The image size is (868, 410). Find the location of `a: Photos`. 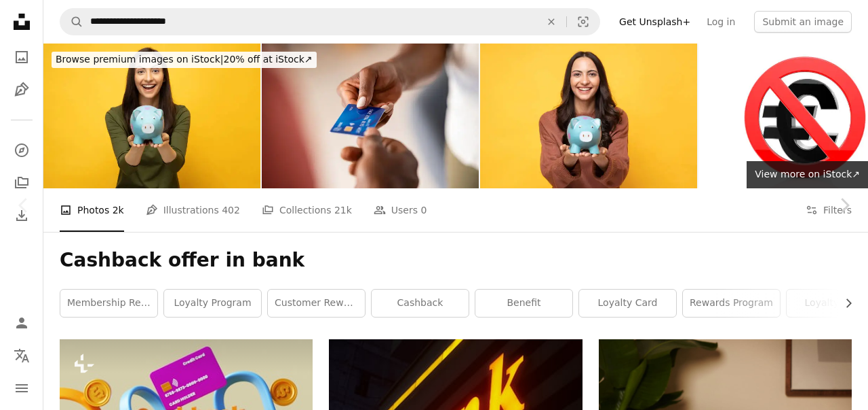

a: Photos is located at coordinates (22, 57).